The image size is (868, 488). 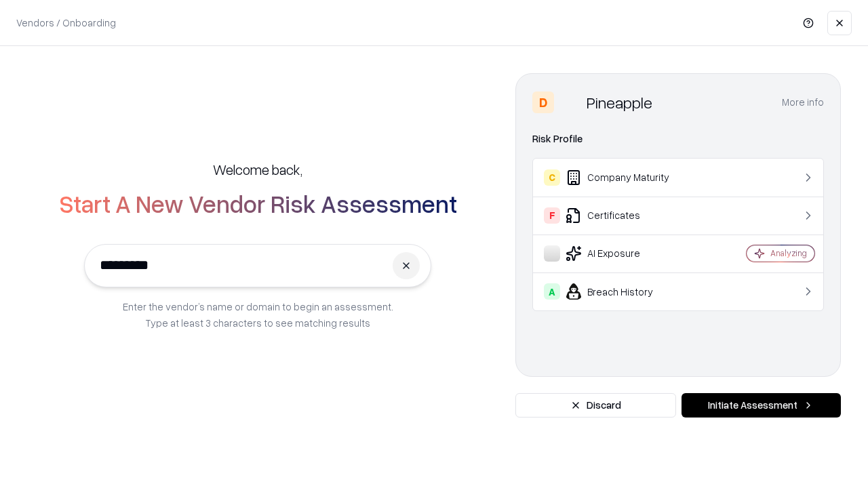 I want to click on div: F, so click(x=552, y=216).